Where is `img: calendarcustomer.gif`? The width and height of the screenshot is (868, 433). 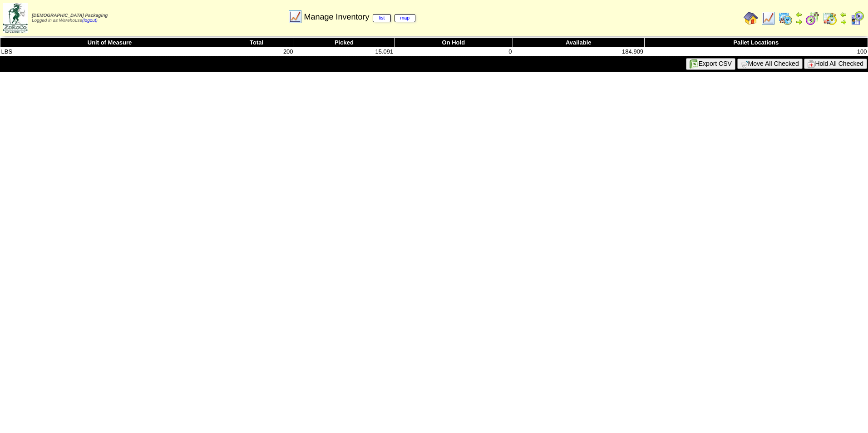
img: calendarcustomer.gif is located at coordinates (857, 18).